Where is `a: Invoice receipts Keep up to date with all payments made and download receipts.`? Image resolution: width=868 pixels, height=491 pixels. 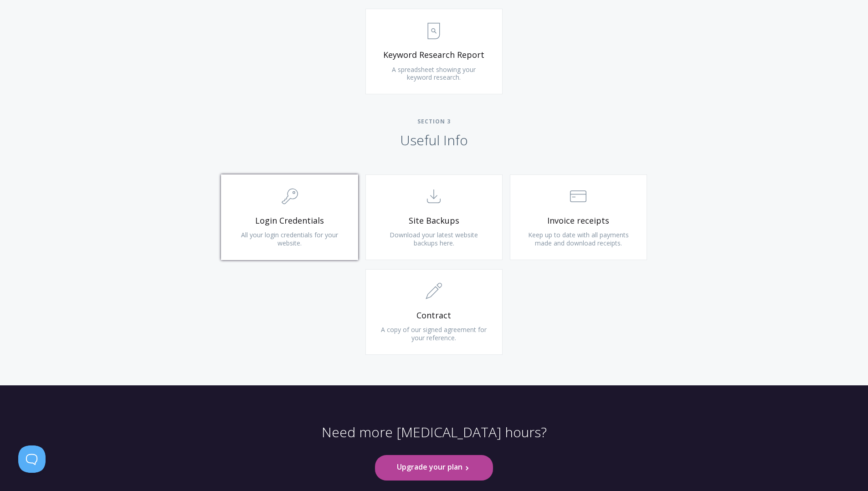
a: Invoice receipts Keep up to date with all payments made and download receipts. is located at coordinates (578, 217).